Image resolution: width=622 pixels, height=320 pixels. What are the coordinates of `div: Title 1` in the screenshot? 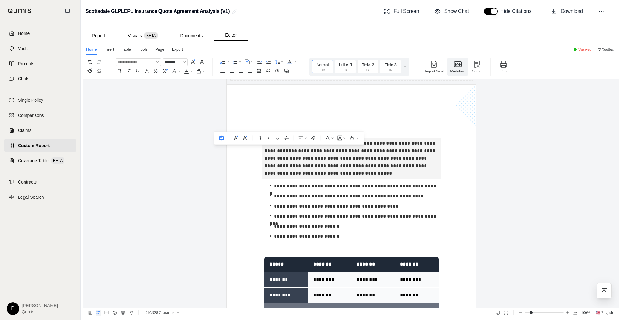 It's located at (345, 65).